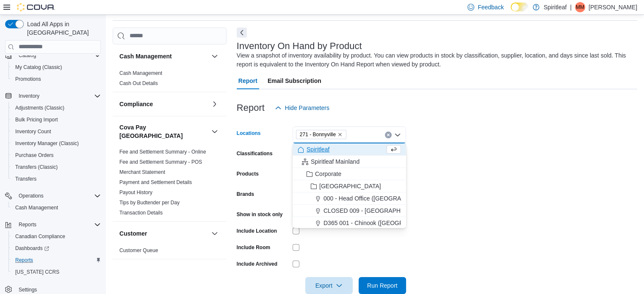  Describe the element at coordinates (27, 56) in the screenshot. I see `span: Catalog` at that location.